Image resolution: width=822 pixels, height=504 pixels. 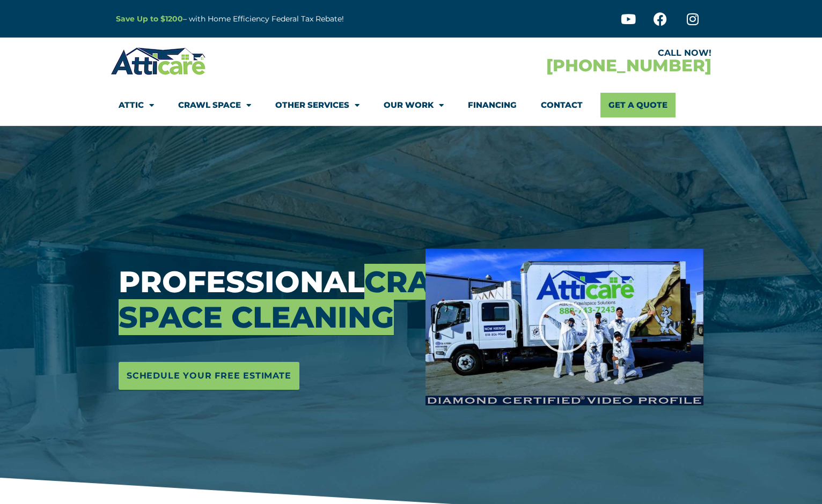 I want to click on span: Crawl Space Cleaning, so click(x=301, y=299).